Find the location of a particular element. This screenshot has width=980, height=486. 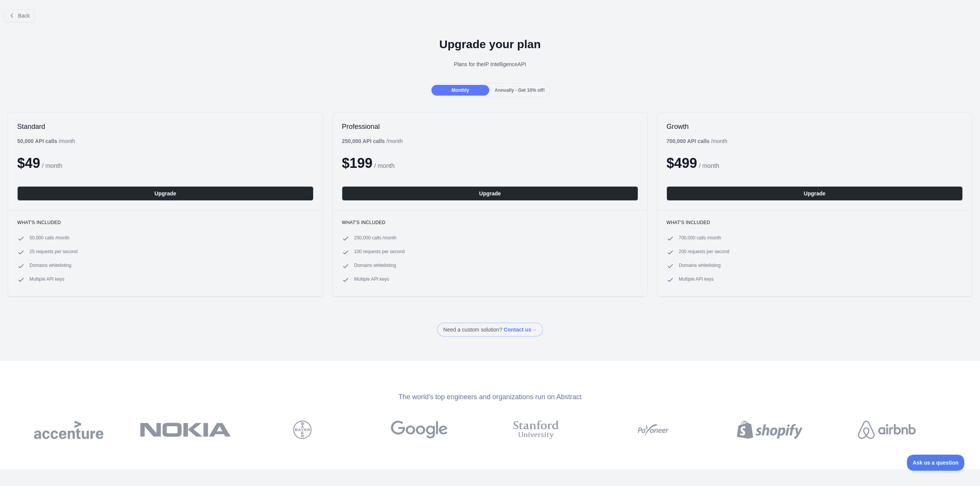

div: / month is located at coordinates (696, 141).